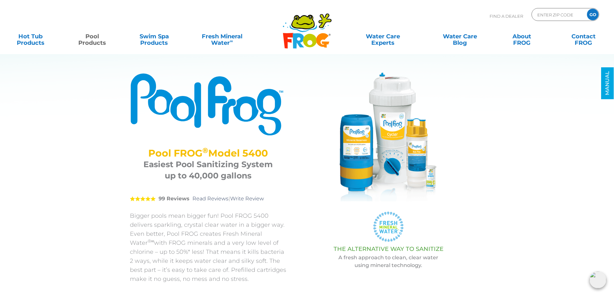 The width and height of the screenshot is (614, 296). What do you see at coordinates (521, 36) in the screenshot?
I see `a: AboutFROG` at bounding box center [521, 36].